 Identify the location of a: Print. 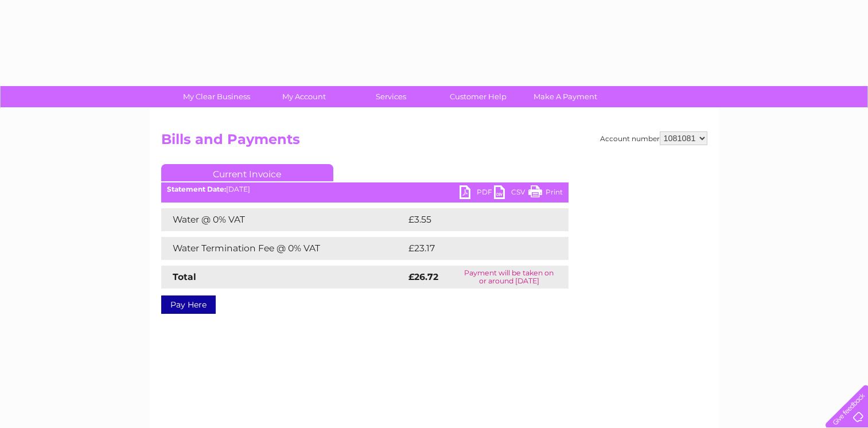
(545, 193).